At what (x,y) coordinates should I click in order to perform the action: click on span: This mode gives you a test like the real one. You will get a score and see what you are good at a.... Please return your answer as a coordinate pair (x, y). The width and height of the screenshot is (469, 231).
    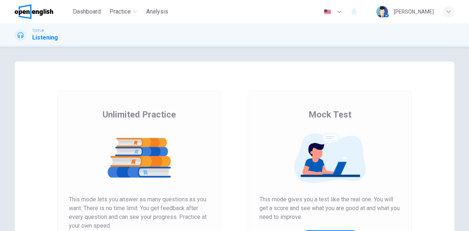
    Looking at the image, I should click on (330, 209).